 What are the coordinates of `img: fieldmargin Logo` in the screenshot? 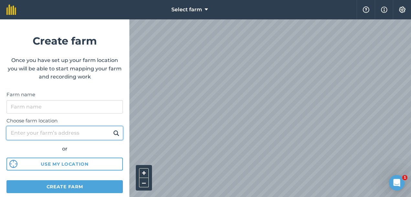 It's located at (11, 10).